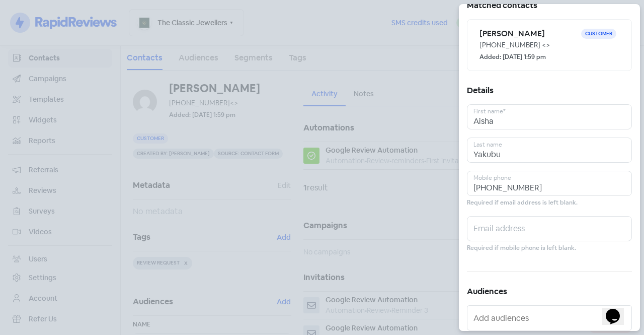 The height and width of the screenshot is (335, 644). I want to click on input: Email address, so click(550, 229).